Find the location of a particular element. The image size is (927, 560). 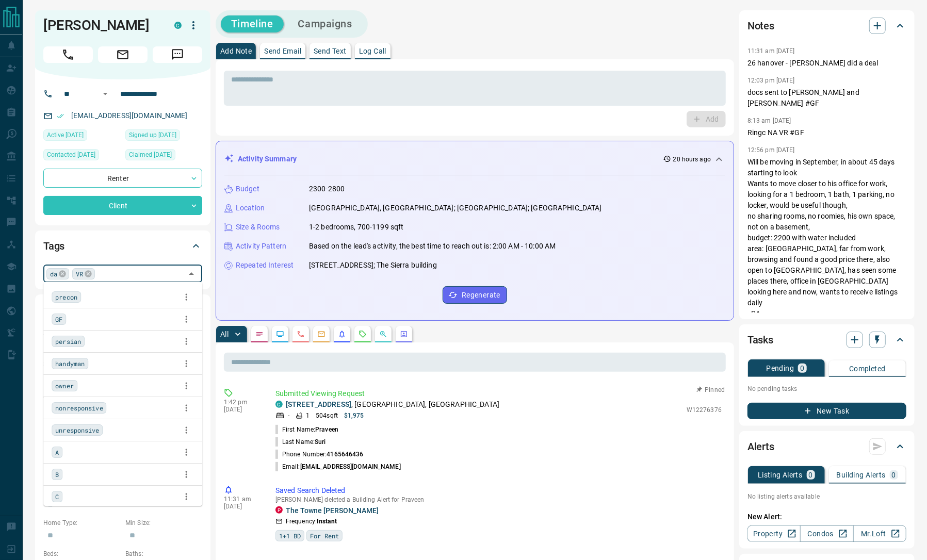

svg: Lead Browsing Activity is located at coordinates (281, 334).